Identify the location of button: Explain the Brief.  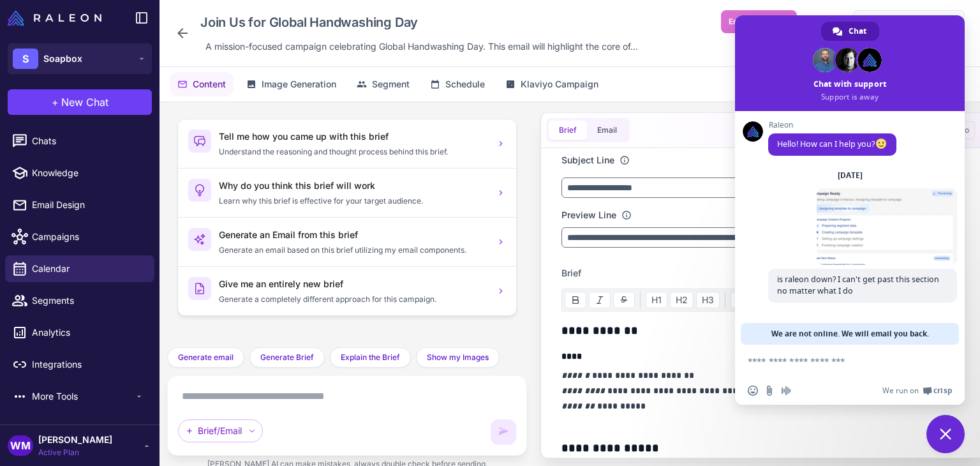
(370, 357).